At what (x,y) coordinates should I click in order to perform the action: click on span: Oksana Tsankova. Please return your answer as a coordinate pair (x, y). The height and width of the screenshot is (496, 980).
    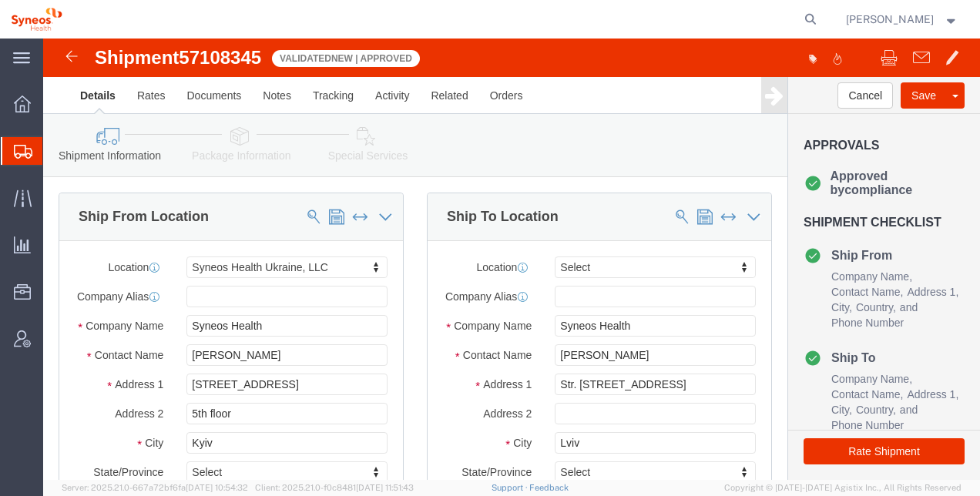
    Looking at the image, I should click on (890, 19).